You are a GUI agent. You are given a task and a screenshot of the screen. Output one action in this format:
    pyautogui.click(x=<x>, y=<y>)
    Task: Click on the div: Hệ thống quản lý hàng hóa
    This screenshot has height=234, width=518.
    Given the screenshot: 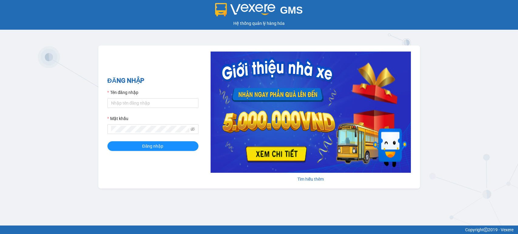 What is the action you would take?
    pyautogui.click(x=259, y=23)
    